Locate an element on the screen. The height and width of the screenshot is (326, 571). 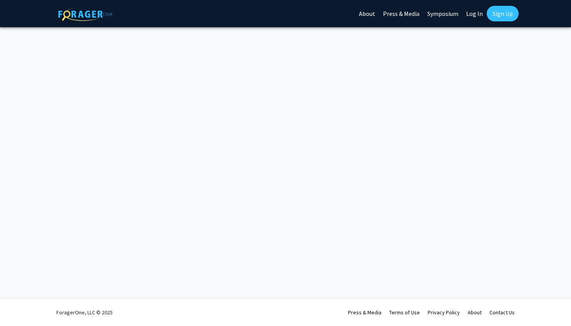
a: Privacy Policy is located at coordinates (444, 312).